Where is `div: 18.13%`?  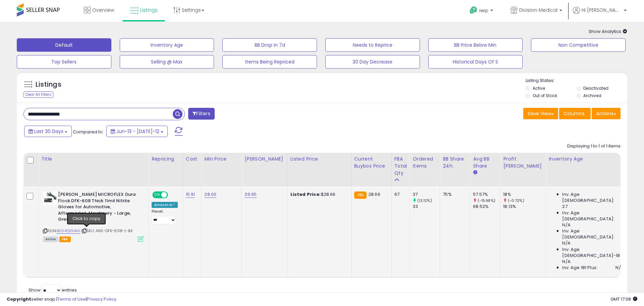 div: 18.13% is located at coordinates (524, 206).